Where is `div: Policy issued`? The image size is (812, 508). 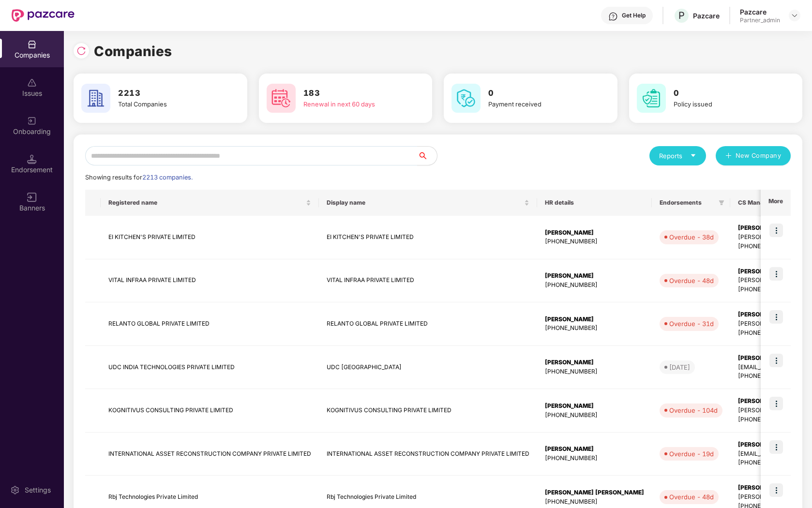 div: Policy issued is located at coordinates (725, 105).